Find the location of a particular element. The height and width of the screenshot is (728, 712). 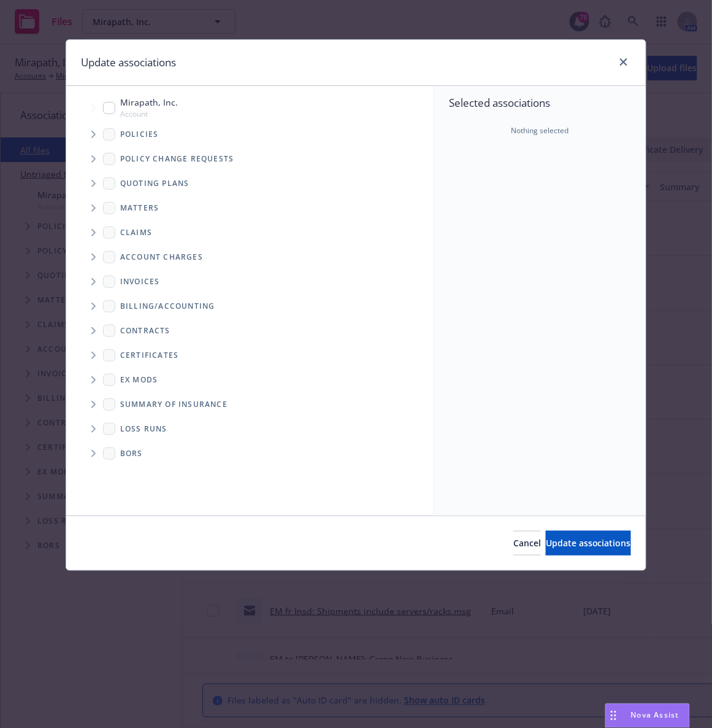

span: Selected associations is located at coordinates (540, 103).